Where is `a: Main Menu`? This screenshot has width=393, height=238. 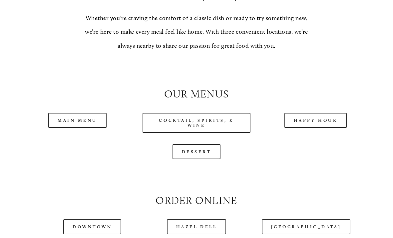 a: Main Menu is located at coordinates (77, 120).